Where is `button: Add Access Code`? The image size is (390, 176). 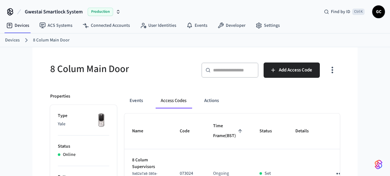
button: Add Access Code is located at coordinates (292, 70).